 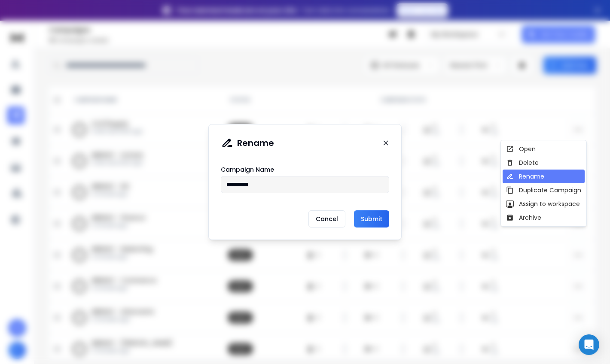 I want to click on div: Delete, so click(x=522, y=163).